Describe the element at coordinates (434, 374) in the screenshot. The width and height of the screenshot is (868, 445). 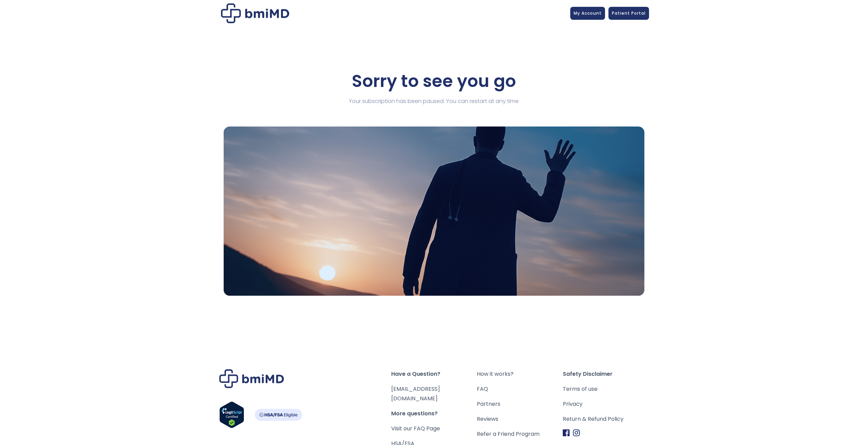
I see `span: Have a Question?` at that location.